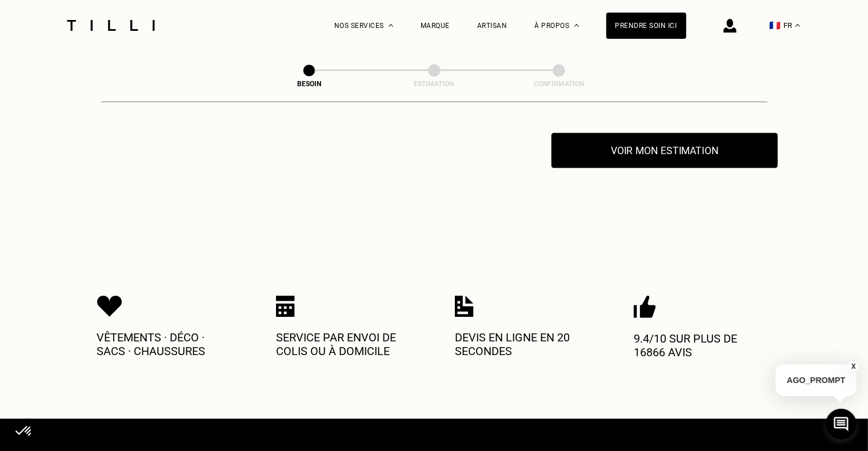 Image resolution: width=868 pixels, height=451 pixels. Describe the element at coordinates (798, 25) in the screenshot. I see `img: menu déroulant` at that location.